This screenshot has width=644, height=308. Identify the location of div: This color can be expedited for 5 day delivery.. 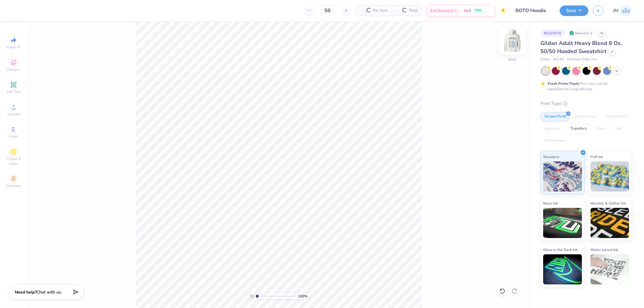
(585, 87).